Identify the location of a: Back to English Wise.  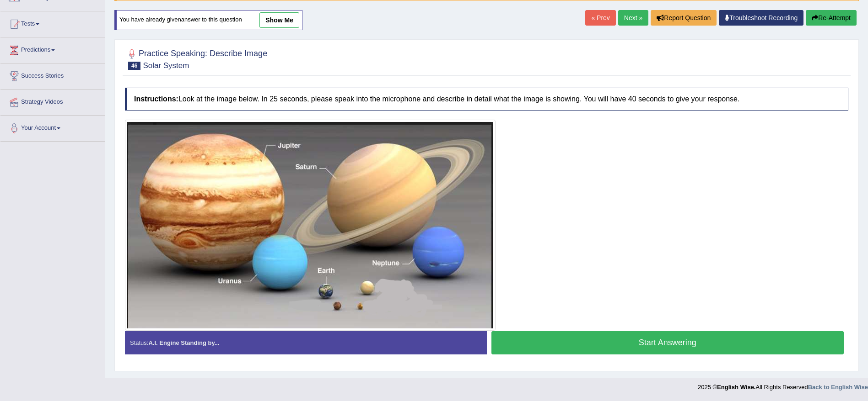
(838, 387).